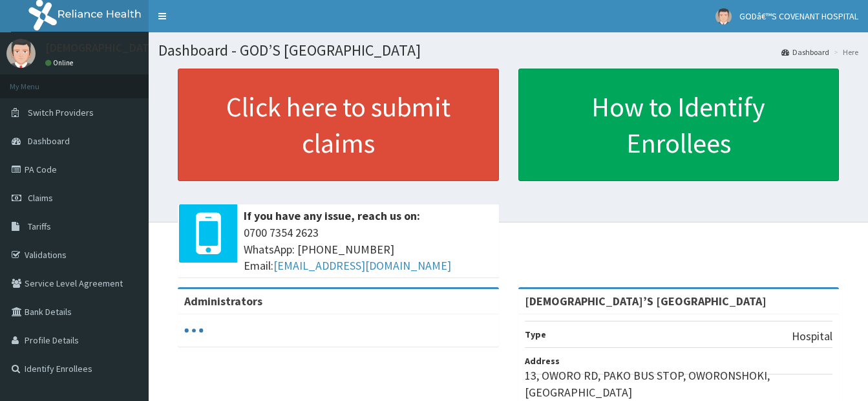  Describe the element at coordinates (332, 215) in the screenshot. I see `b: If you have any issue, reach us on:` at that location.